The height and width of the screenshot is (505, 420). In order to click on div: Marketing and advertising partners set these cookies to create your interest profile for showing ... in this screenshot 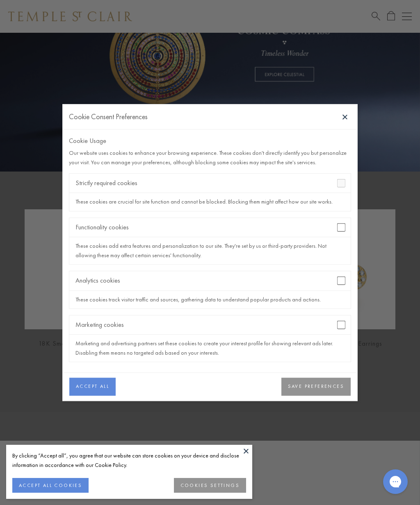, I will do `click(210, 348)`.